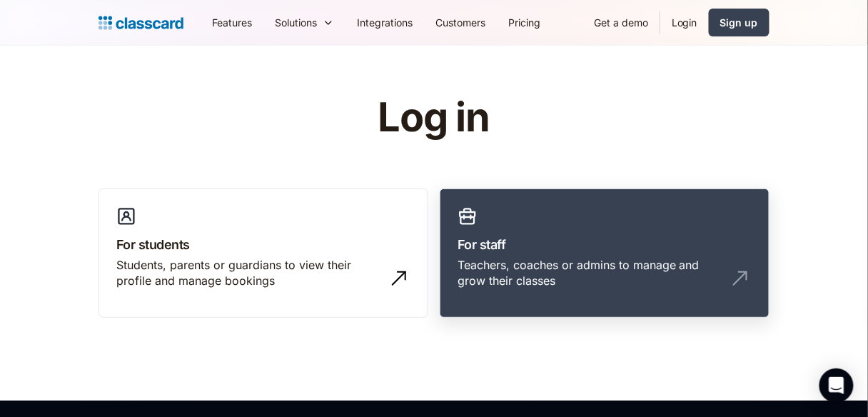  What do you see at coordinates (232, 22) in the screenshot?
I see `a: Features` at bounding box center [232, 22].